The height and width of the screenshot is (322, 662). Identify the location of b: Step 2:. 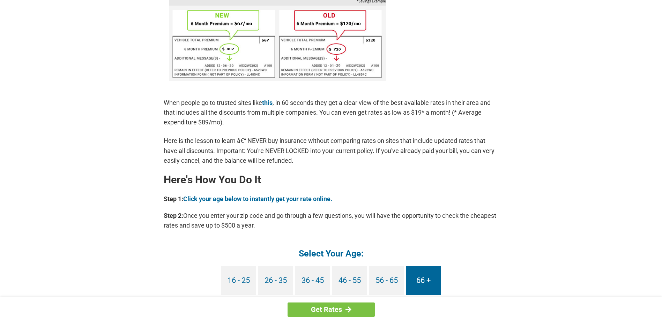
(173, 216).